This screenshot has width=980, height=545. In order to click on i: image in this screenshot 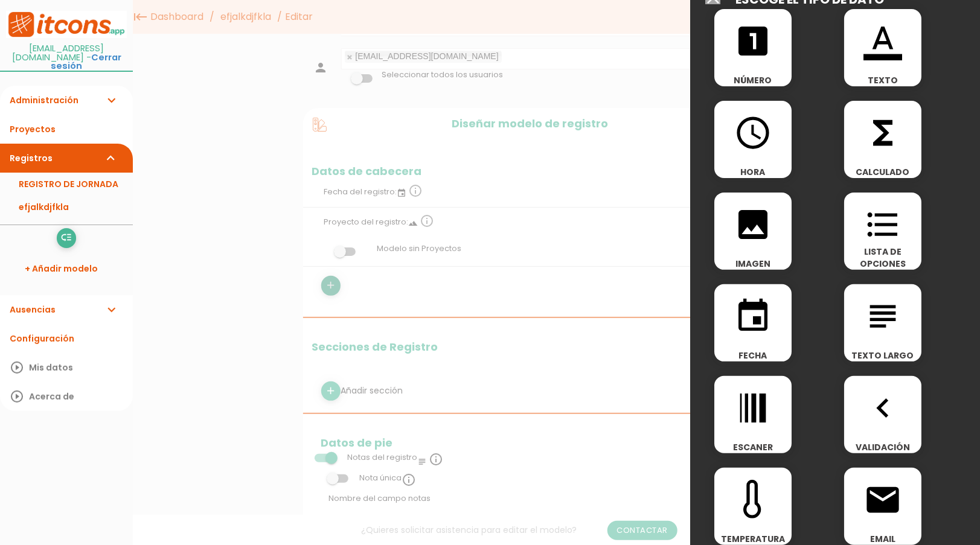, I will do `click(753, 224)`.